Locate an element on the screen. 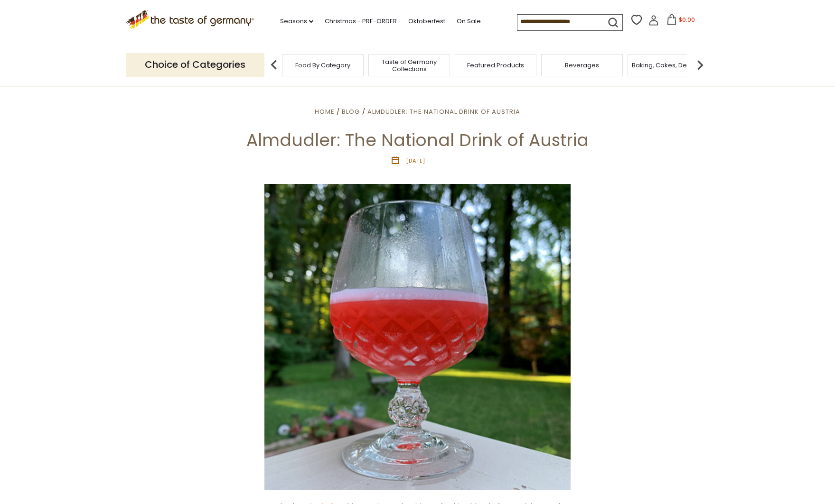 The width and height of the screenshot is (835, 504). a: On Sale is located at coordinates (469, 21).